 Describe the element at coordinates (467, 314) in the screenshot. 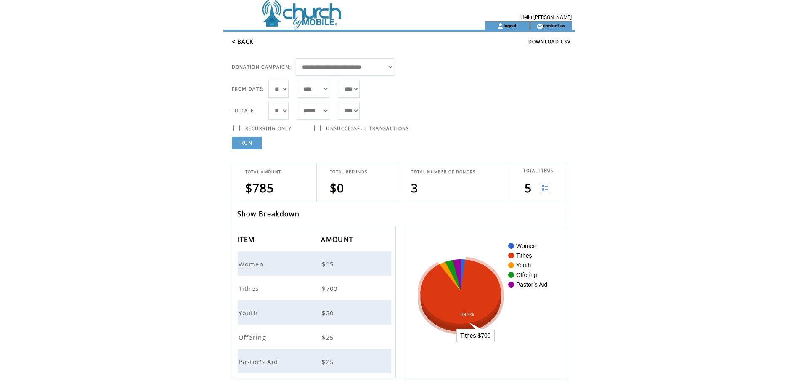

I see `text: 89.2%` at that location.